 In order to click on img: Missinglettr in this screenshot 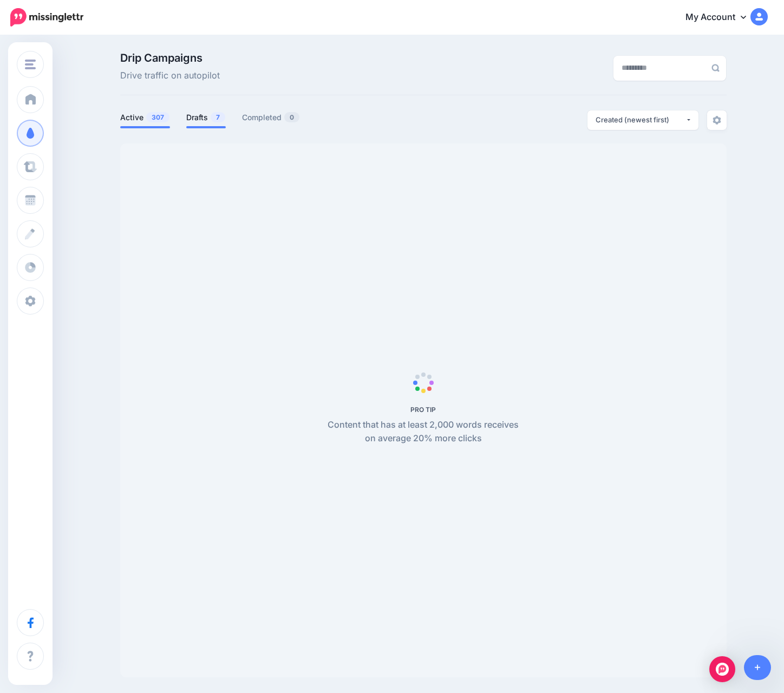, I will do `click(46, 17)`.